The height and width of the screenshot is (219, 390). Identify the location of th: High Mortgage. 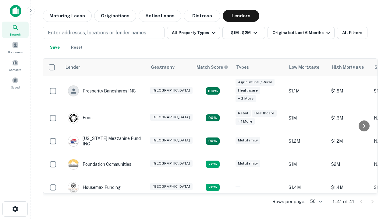
(350, 67).